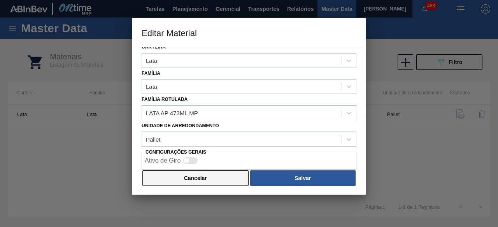 Image resolution: width=498 pixels, height=227 pixels. What do you see at coordinates (172, 113) in the screenshot?
I see `div: LATA AP 473ML MP` at bounding box center [172, 113].